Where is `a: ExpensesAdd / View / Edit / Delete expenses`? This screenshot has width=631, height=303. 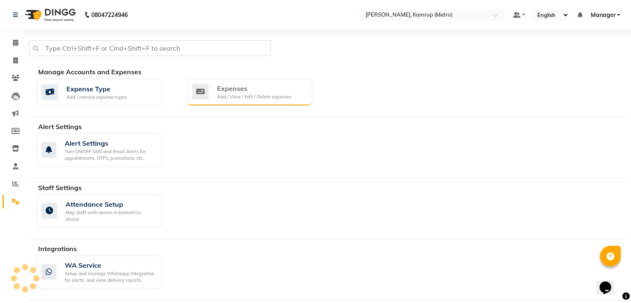 a: ExpensesAdd / View / Edit / Delete expenses is located at coordinates (256, 92).